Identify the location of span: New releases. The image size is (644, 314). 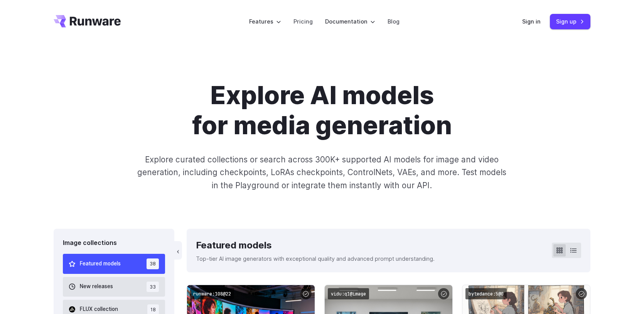
(96, 287).